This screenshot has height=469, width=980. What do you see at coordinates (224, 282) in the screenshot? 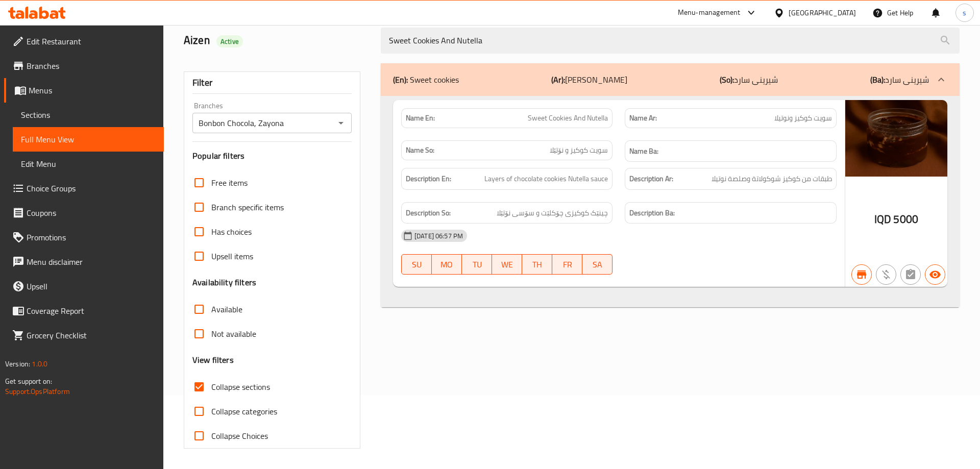
I see `h3: Availability filters` at bounding box center [224, 282].